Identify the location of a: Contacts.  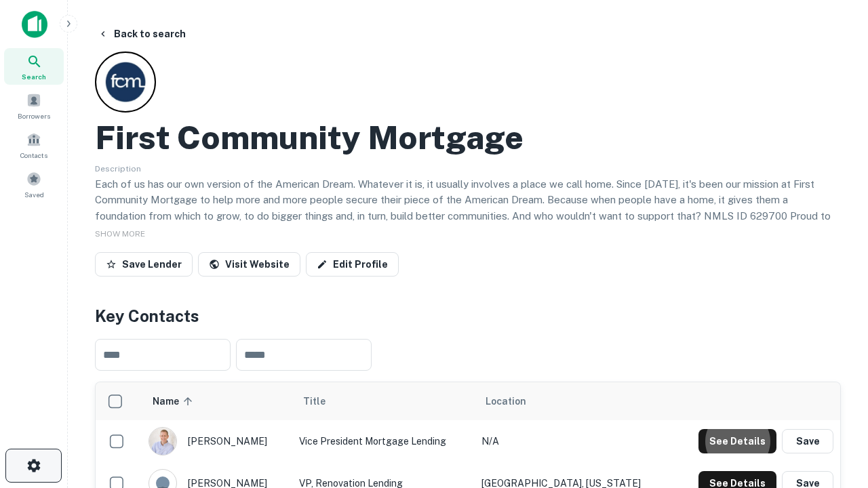
(34, 145).